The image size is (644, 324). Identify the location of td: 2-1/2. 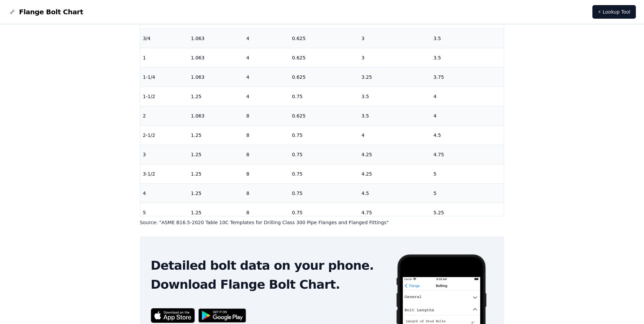
(164, 135).